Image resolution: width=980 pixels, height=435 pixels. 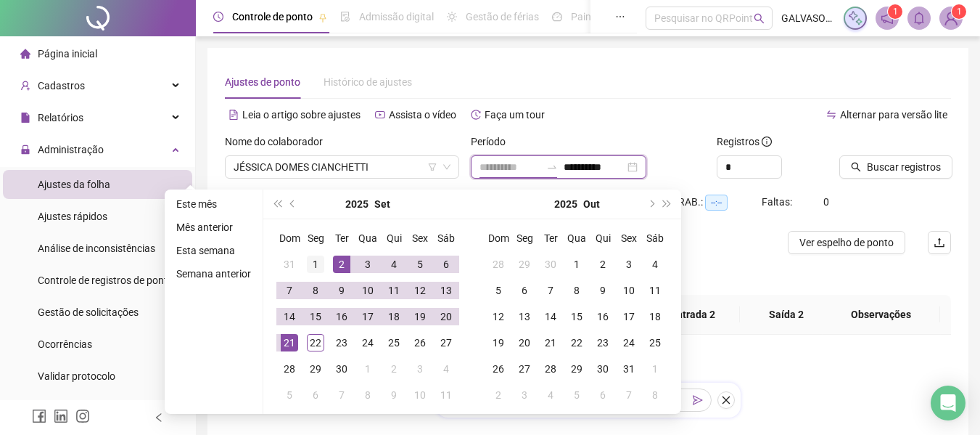 What do you see at coordinates (234, 115) in the screenshot?
I see `span: file-text` at bounding box center [234, 115].